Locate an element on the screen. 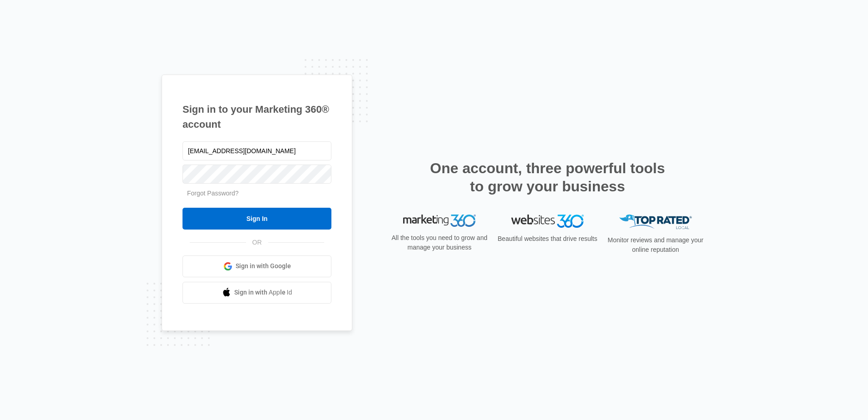 The height and width of the screenshot is (420, 868). a: Sign in with Apple Id is located at coordinates (257, 293).